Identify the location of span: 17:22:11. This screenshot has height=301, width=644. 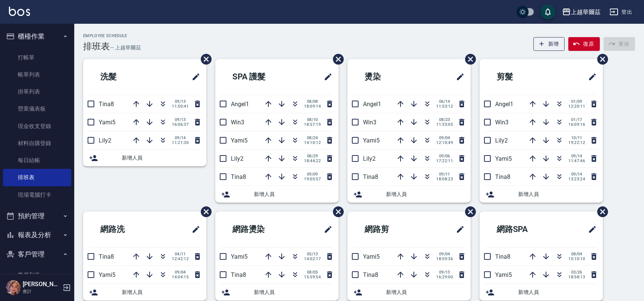
(444, 161).